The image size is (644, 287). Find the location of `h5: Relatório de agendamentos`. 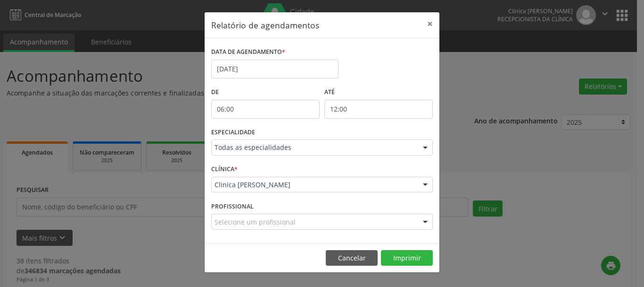

h5: Relatório de agendamentos is located at coordinates (265, 25).